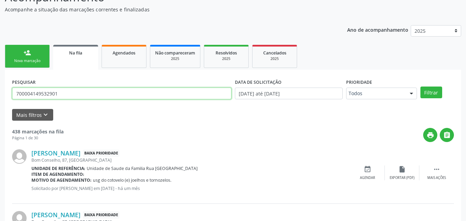 The height and width of the screenshot is (221, 466). What do you see at coordinates (430, 135) in the screenshot?
I see `button: print` at bounding box center [430, 135].